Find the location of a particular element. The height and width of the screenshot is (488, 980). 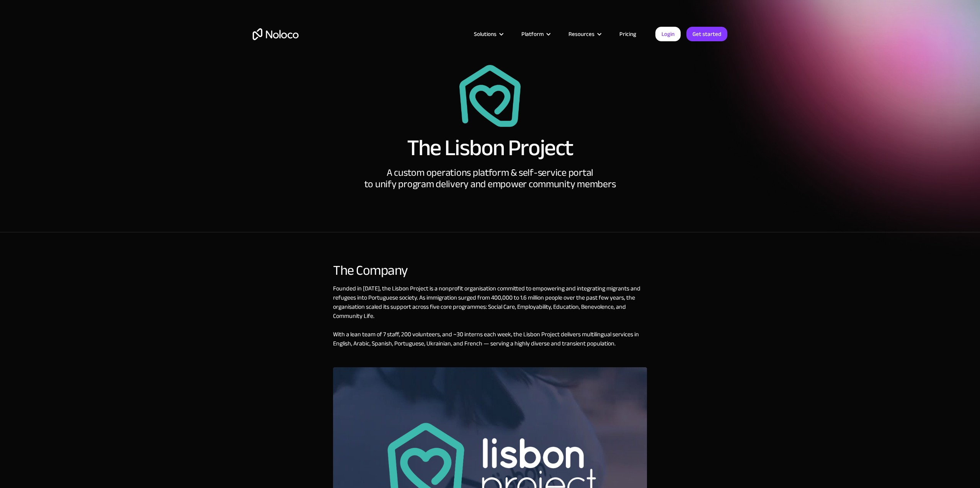

a: home is located at coordinates (275, 34).